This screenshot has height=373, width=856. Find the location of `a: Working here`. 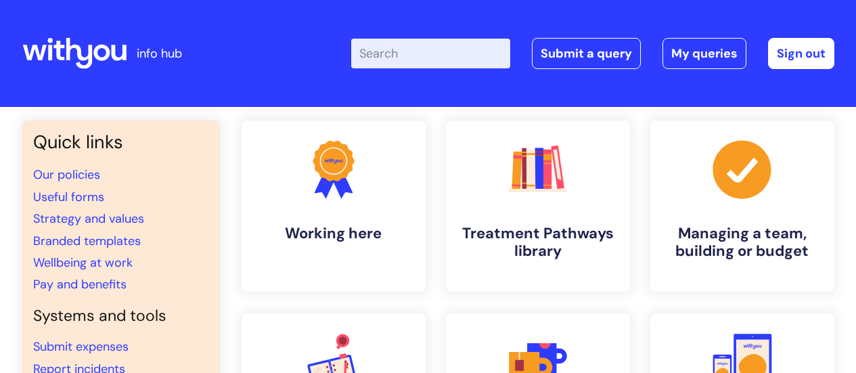

a: Working here is located at coordinates (334, 206).